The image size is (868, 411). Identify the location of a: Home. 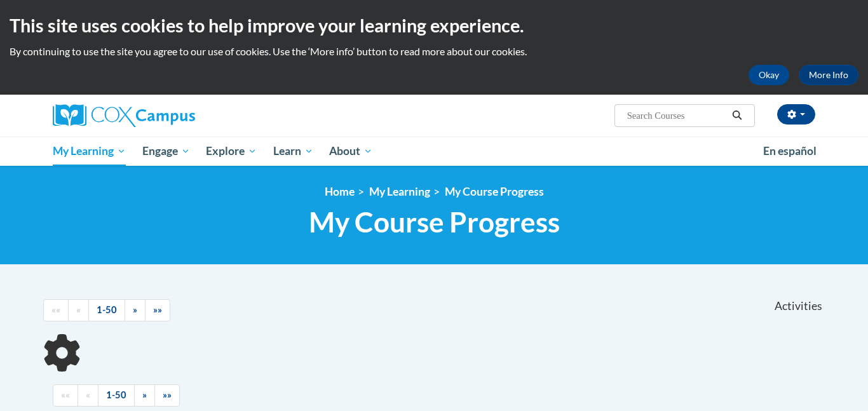
(339, 191).